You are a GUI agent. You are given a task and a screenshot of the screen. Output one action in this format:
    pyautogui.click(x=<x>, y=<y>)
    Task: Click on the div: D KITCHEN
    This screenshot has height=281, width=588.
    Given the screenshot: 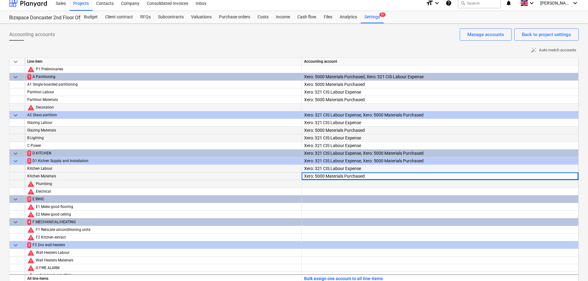 What is the action you would take?
    pyautogui.click(x=166, y=153)
    